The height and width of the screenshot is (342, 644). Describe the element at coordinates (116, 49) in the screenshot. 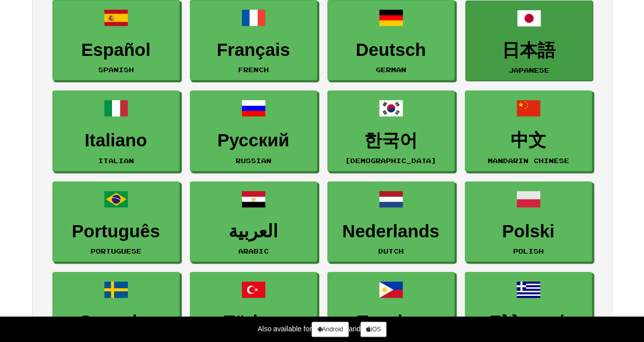

I see `h3: Español` at that location.